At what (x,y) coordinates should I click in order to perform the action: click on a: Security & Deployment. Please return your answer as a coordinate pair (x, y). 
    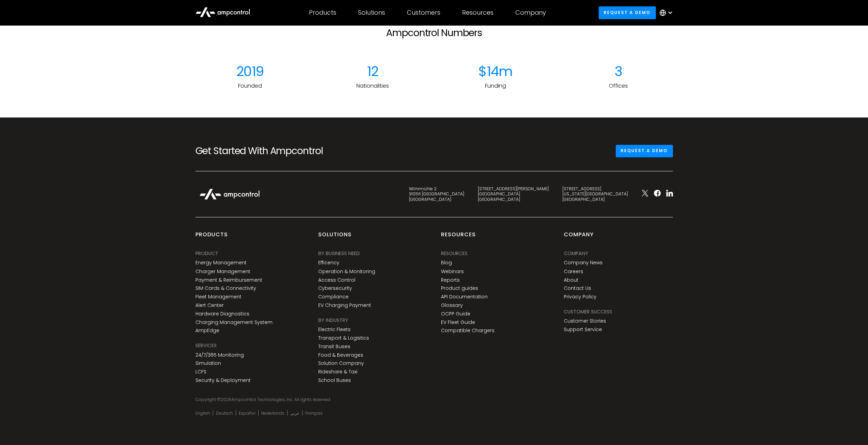
    Looking at the image, I should click on (223, 380).